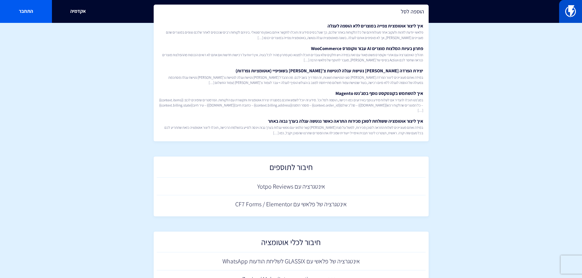  I want to click on a: איך להשתמש בקונטקסט נוסף במג’נטו Magentoבמג’נטו תוכלו להגדיר אם לשלוח מידע נוסף באירועים כמו רכיש..., so click(291, 101).